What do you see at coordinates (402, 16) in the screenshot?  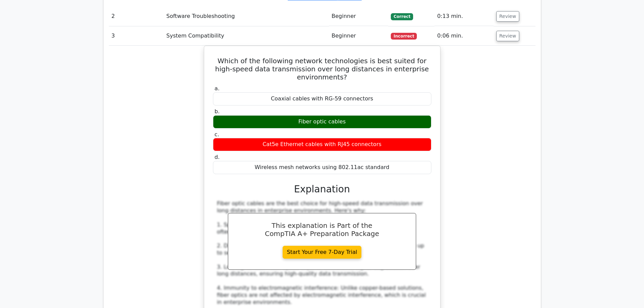 I see `span: Correct` at bounding box center [402, 16].